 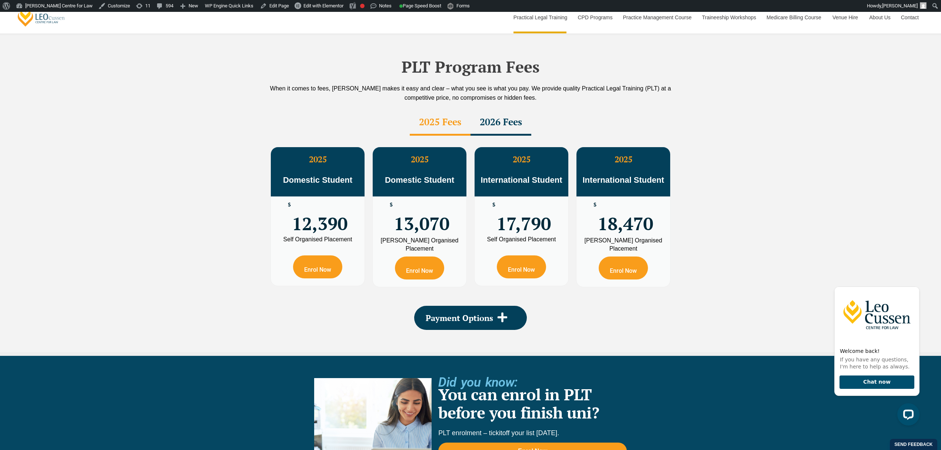 I want to click on div: Focus keyphrase not set, so click(x=362, y=6).